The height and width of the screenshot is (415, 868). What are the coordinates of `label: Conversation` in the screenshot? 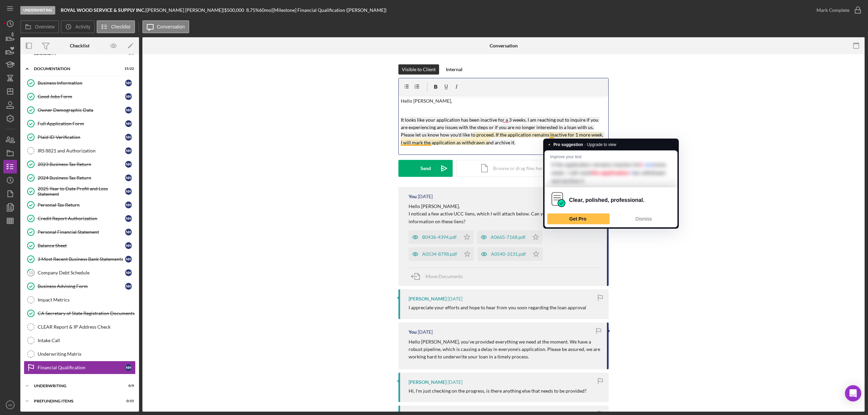 It's located at (171, 27).